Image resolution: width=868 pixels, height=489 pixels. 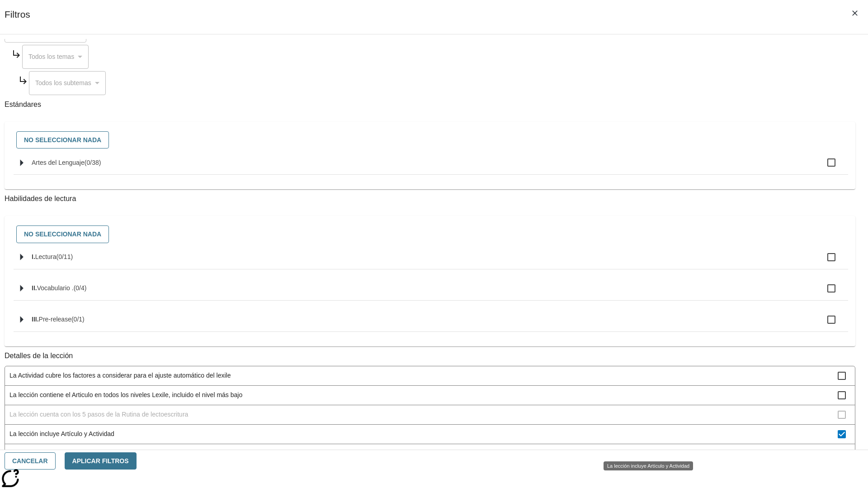 I want to click on span: La Actividad cubre los factores a considerar para el ajuste automático del lexile, so click(x=424, y=375).